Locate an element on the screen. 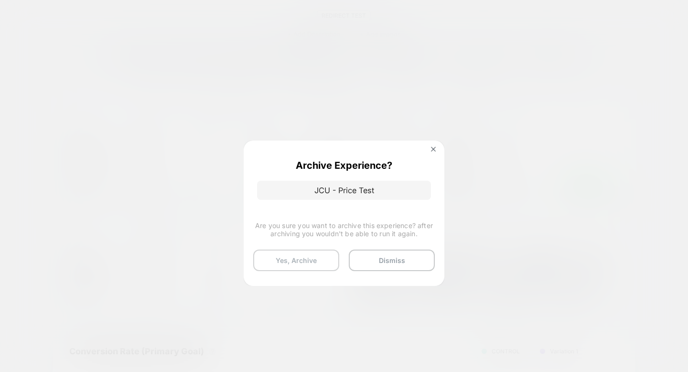  p: JCU - Price Test is located at coordinates (344, 190).